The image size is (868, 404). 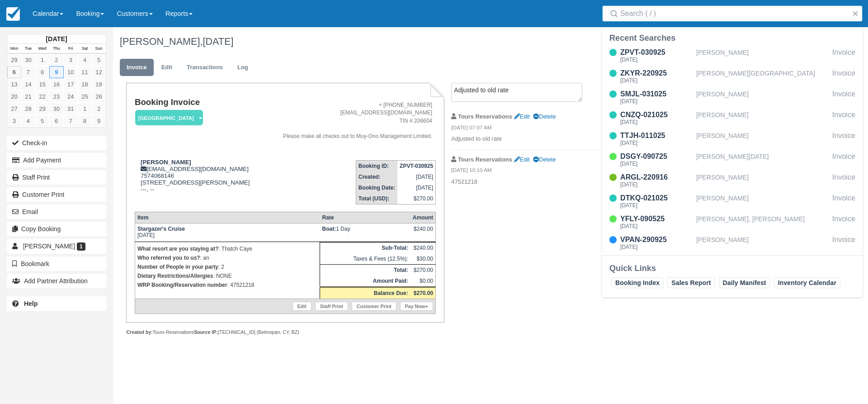 What do you see at coordinates (377, 199) in the screenshot?
I see `th: Total (USD):` at bounding box center [377, 199].